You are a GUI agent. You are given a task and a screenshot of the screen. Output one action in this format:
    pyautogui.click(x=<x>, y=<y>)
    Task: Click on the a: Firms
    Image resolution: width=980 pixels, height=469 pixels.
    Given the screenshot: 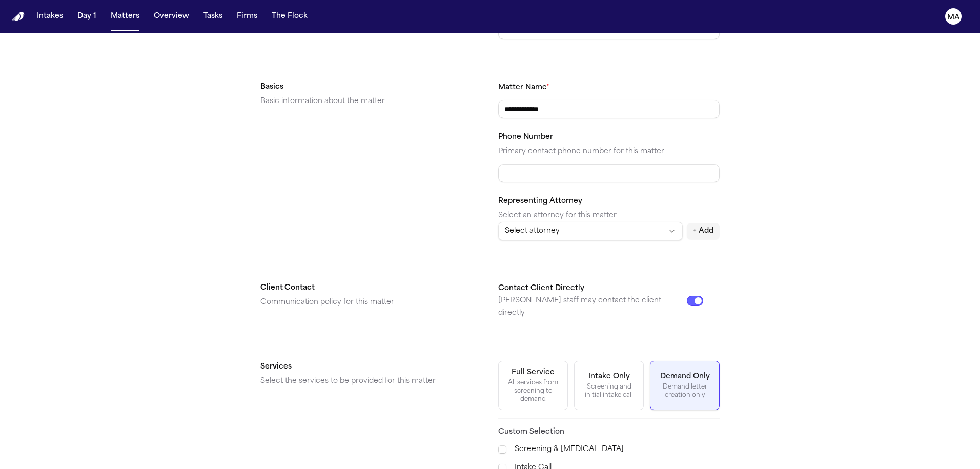 What is the action you would take?
    pyautogui.click(x=247, y=16)
    